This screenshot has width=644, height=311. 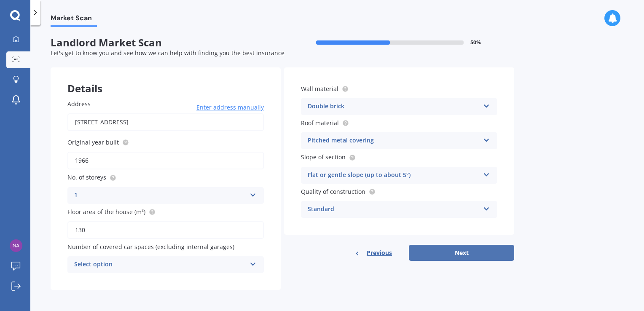 I want to click on span: Floor area of the house (m²), so click(x=106, y=212).